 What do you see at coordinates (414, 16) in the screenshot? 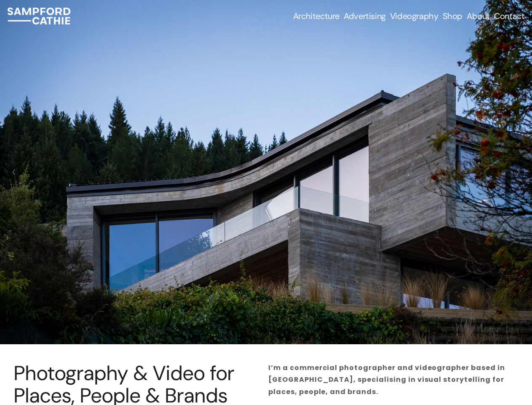
I see `a: Videography` at bounding box center [414, 16].